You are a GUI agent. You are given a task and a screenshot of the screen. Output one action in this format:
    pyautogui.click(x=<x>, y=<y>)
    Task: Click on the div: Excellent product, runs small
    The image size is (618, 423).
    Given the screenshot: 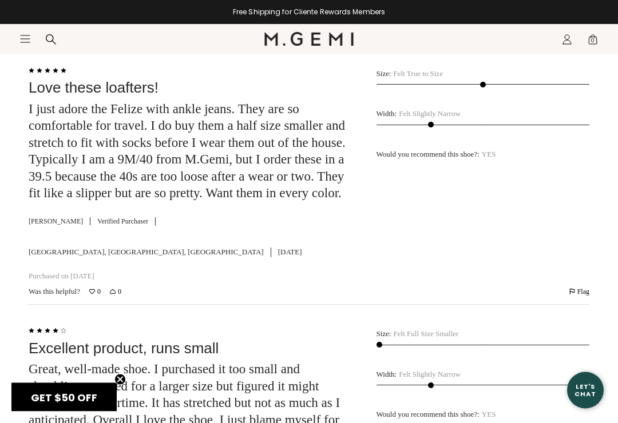 What is the action you would take?
    pyautogui.click(x=191, y=349)
    